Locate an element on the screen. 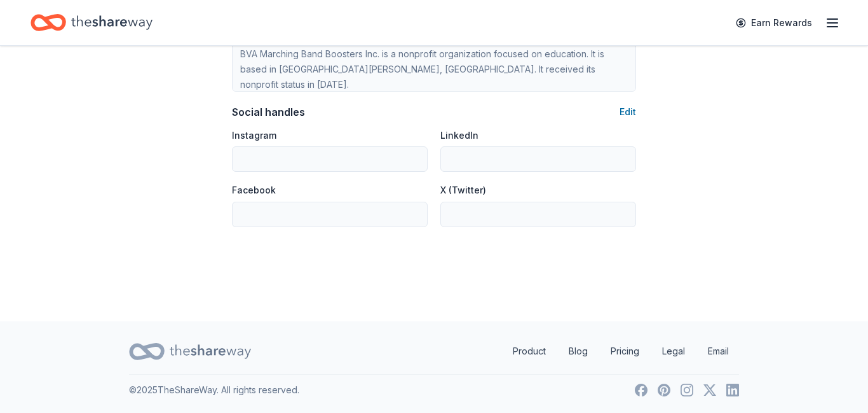  label: Instagram is located at coordinates (255, 135).